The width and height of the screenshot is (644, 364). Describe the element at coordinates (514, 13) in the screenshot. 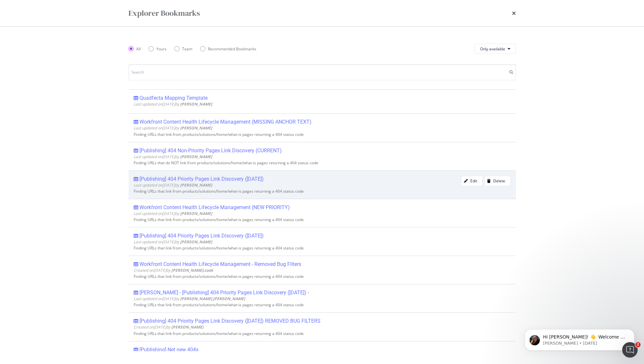

I see `div: times` at that location.